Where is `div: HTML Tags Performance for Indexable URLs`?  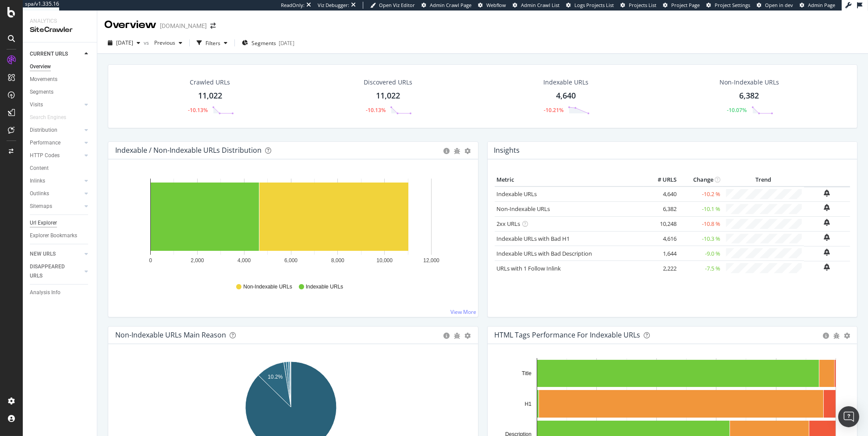 div: HTML Tags Performance for Indexable URLs is located at coordinates (568, 335).